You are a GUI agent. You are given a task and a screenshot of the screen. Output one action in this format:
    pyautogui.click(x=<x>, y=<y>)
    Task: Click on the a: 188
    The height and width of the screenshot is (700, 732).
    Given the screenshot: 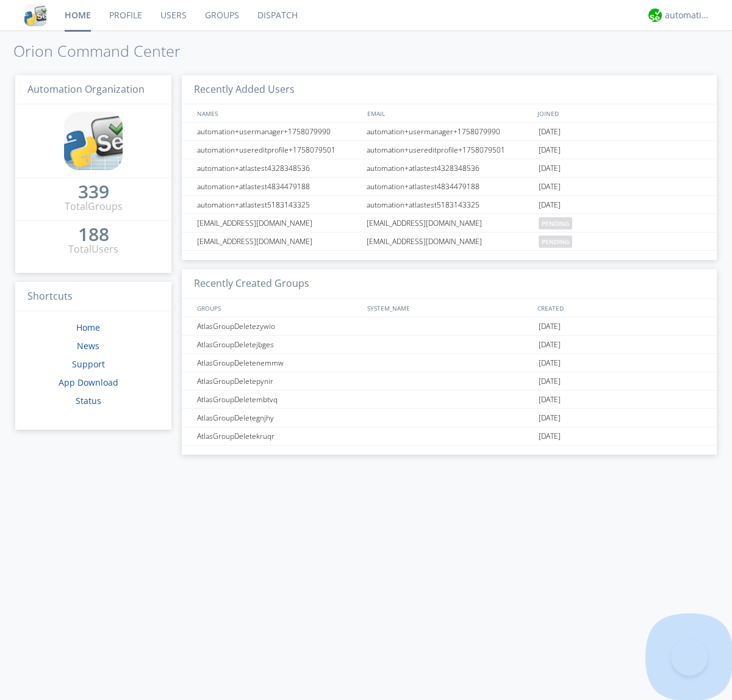 What is the action you would take?
    pyautogui.click(x=94, y=235)
    